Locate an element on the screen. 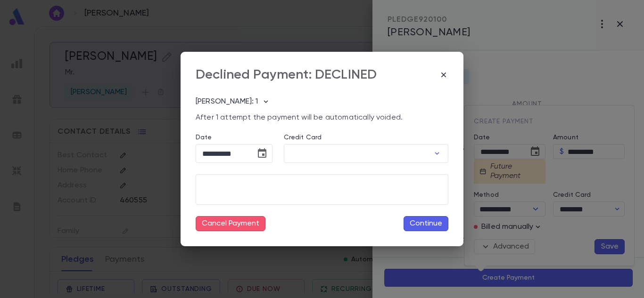 This screenshot has height=298, width=644. div: Declined Payment: DECLINED is located at coordinates (286, 75).